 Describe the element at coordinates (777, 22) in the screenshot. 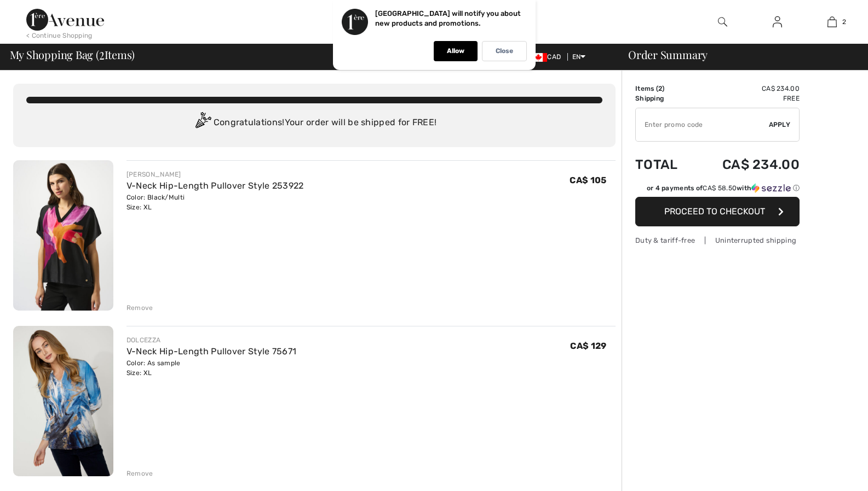

I see `a: Sign In` at that location.